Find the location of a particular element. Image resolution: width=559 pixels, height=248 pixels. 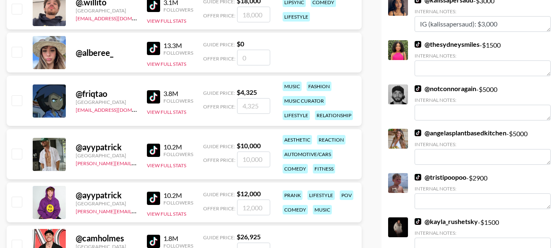

input: 4,325 is located at coordinates (254, 106).